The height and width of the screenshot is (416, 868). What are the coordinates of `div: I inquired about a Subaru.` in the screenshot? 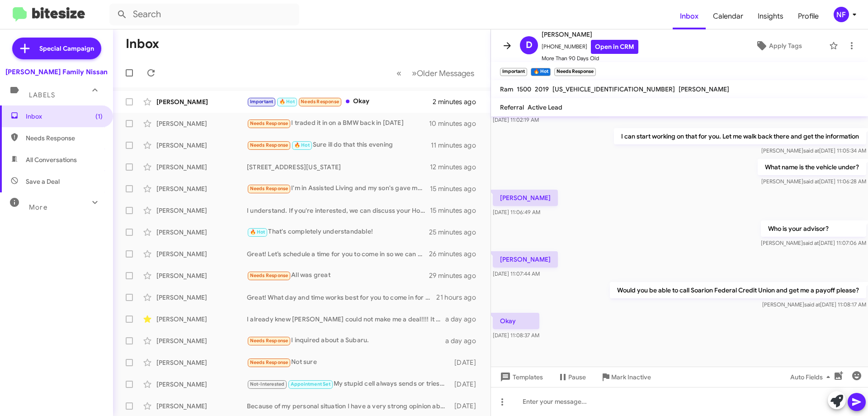 It's located at (346, 341).